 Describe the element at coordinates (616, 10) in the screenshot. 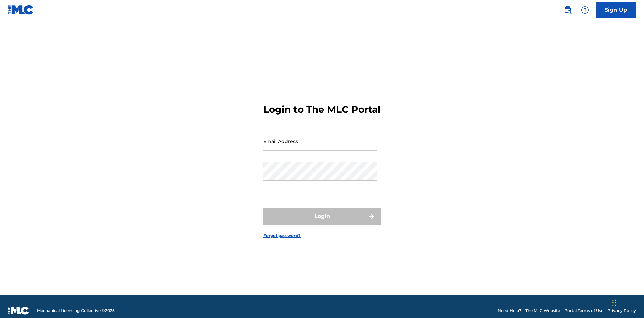

I see `a: Sign Up` at that location.